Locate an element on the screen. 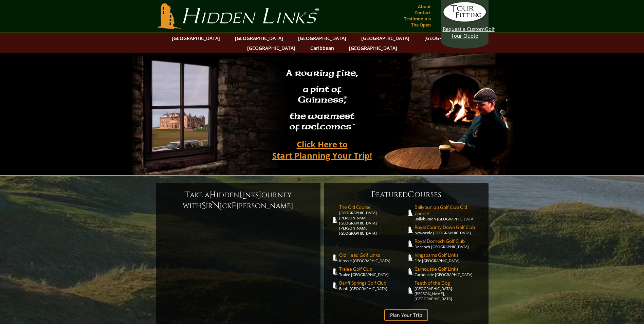 The width and height of the screenshot is (644, 324). span: Kingsbarns Golf Links is located at coordinates (448, 255).